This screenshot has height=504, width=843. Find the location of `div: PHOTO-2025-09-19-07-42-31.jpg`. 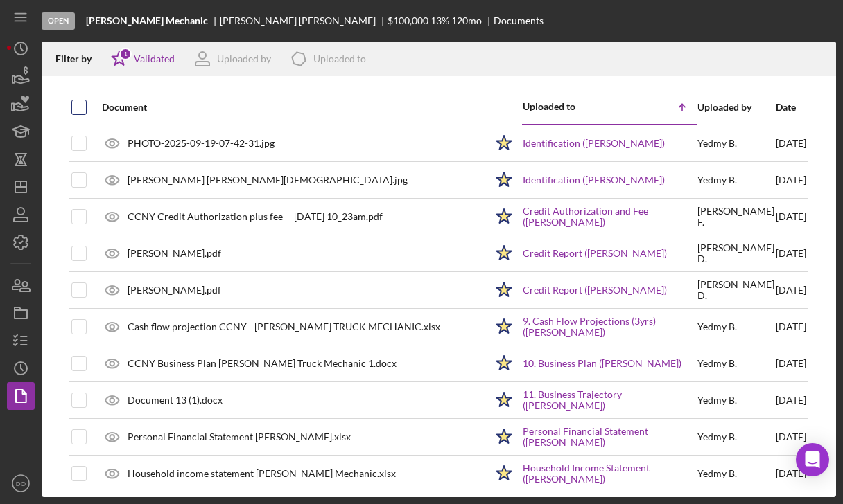

div: PHOTO-2025-09-19-07-42-31.jpg is located at coordinates (201, 143).